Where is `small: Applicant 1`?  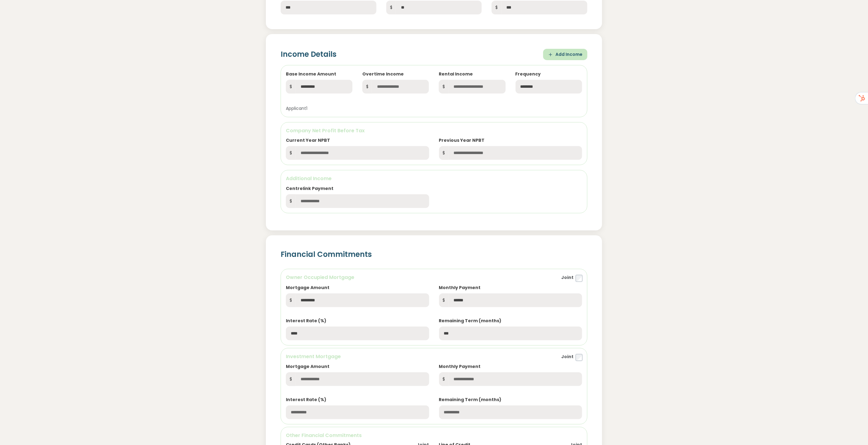
small: Applicant 1 is located at coordinates (297, 108).